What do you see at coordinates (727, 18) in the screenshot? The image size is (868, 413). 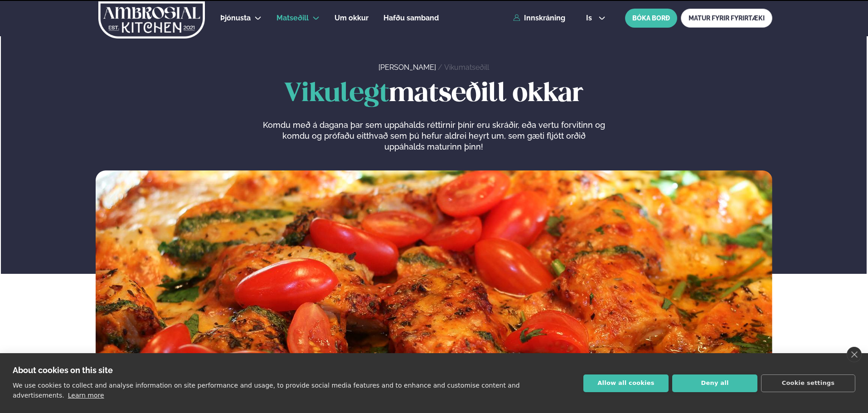 I see `a: MATUR FYRIR FYRIRTÆKI` at bounding box center [727, 18].